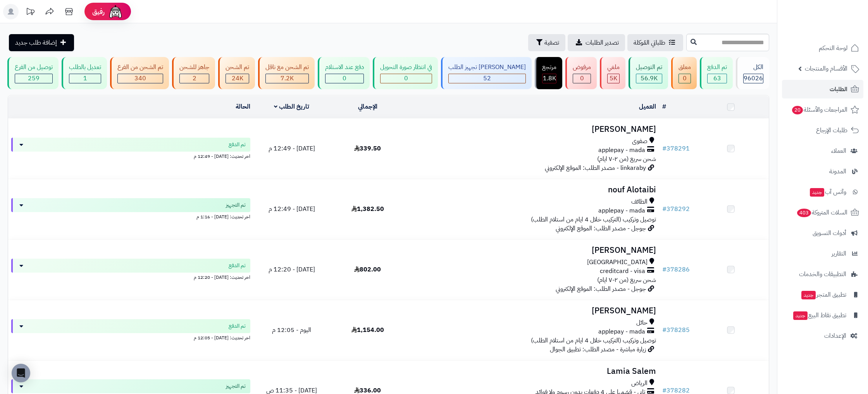 The image size is (868, 394). I want to click on div: تم الشحن, so click(237, 67).